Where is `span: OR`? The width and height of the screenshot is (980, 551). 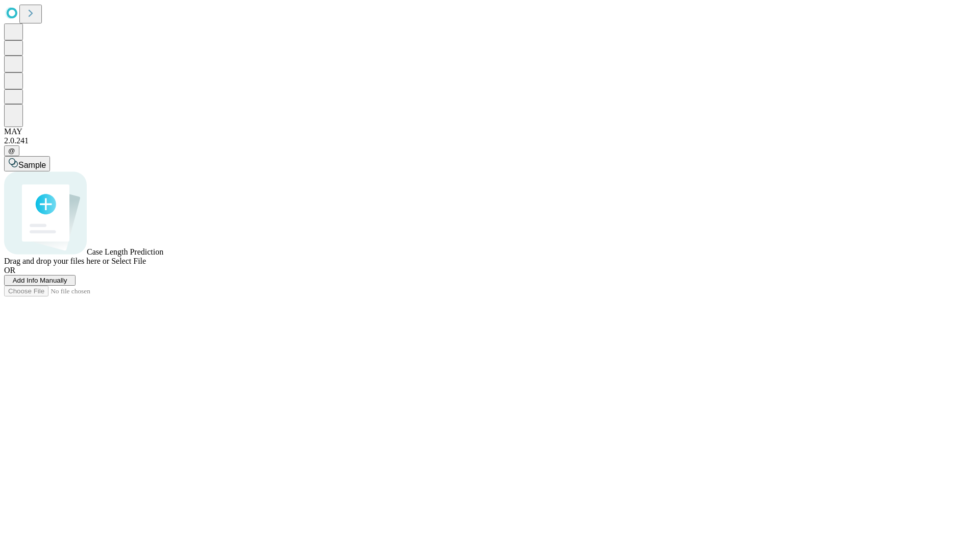
span: OR is located at coordinates (10, 270).